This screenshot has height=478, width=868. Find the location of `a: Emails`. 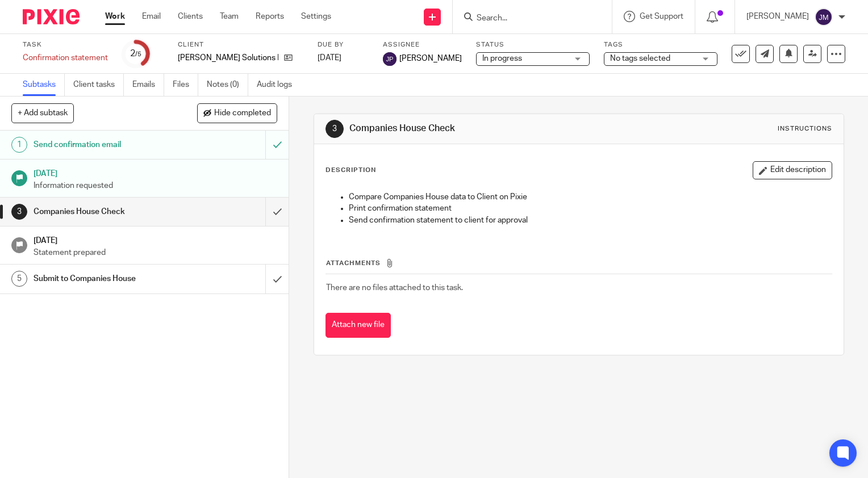

a: Emails is located at coordinates (148, 85).